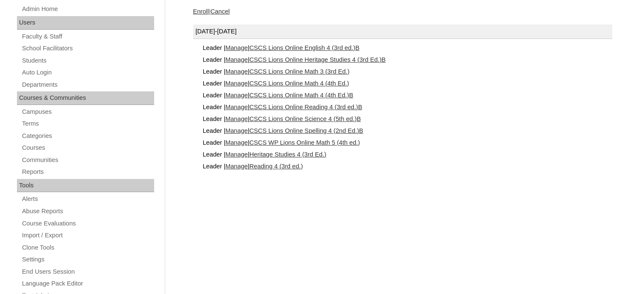  I want to click on a: Language Pack Editor, so click(87, 283).